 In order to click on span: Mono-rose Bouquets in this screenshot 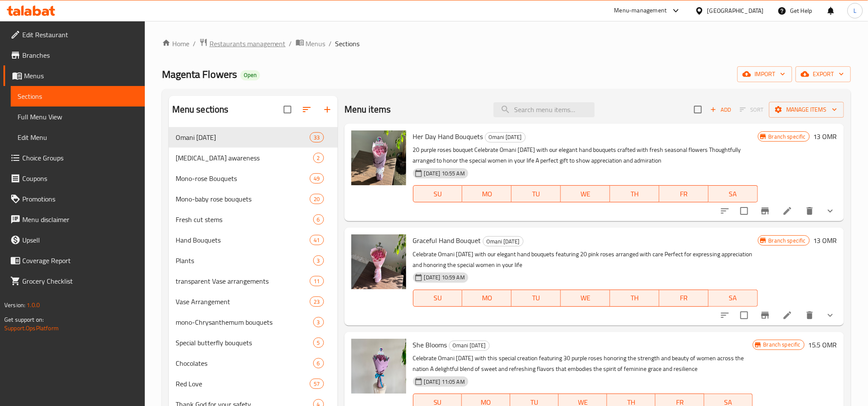, I will do `click(243, 179)`.